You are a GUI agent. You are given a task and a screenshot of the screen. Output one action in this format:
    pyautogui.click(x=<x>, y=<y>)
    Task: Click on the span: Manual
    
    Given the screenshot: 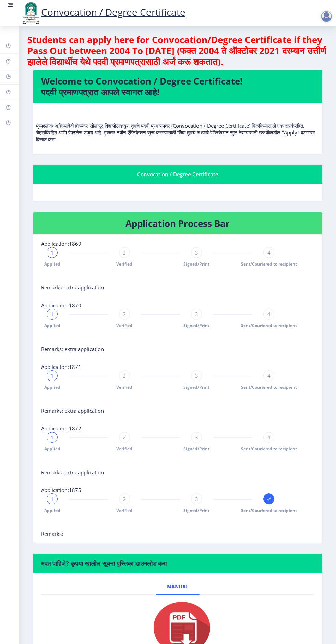 What is the action you would take?
    pyautogui.click(x=177, y=586)
    